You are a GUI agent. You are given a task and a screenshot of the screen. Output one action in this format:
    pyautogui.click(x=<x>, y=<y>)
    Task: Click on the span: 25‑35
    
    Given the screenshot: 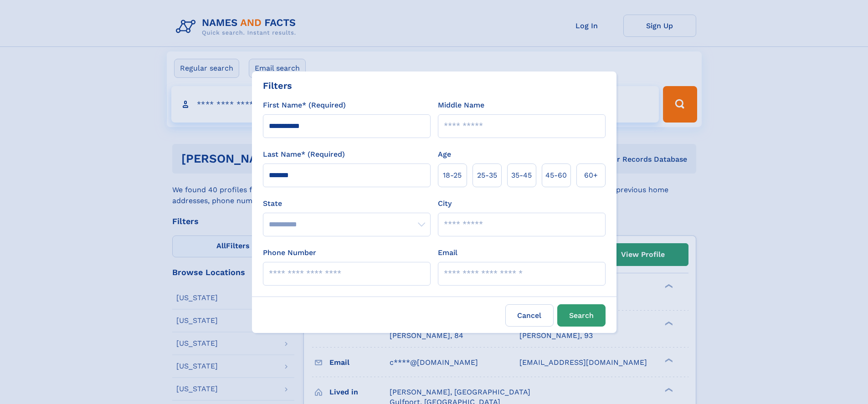 What is the action you would take?
    pyautogui.click(x=487, y=175)
    